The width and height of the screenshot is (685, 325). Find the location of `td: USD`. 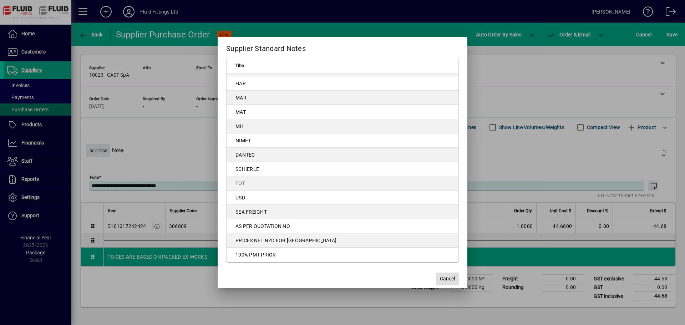

td: USD is located at coordinates (342, 198).